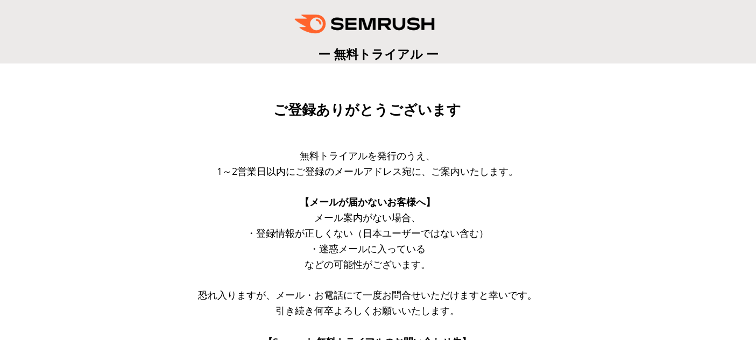  Describe the element at coordinates (368, 249) in the screenshot. I see `span: ・迷惑メールに入っている` at that location.